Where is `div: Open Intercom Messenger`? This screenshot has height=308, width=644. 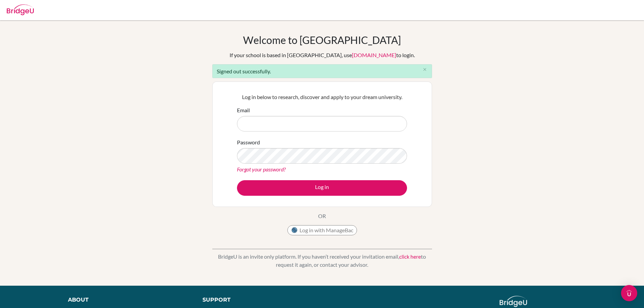 div: Open Intercom Messenger is located at coordinates (629, 293).